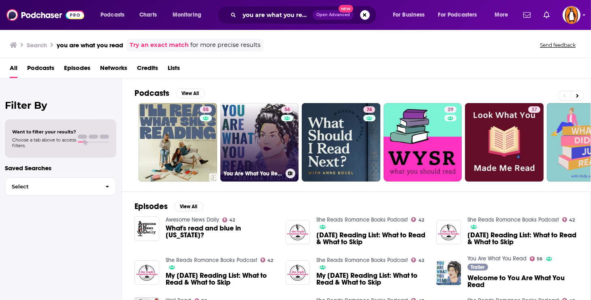  What do you see at coordinates (497, 259) in the screenshot?
I see `a: You Are What You Read` at bounding box center [497, 259].